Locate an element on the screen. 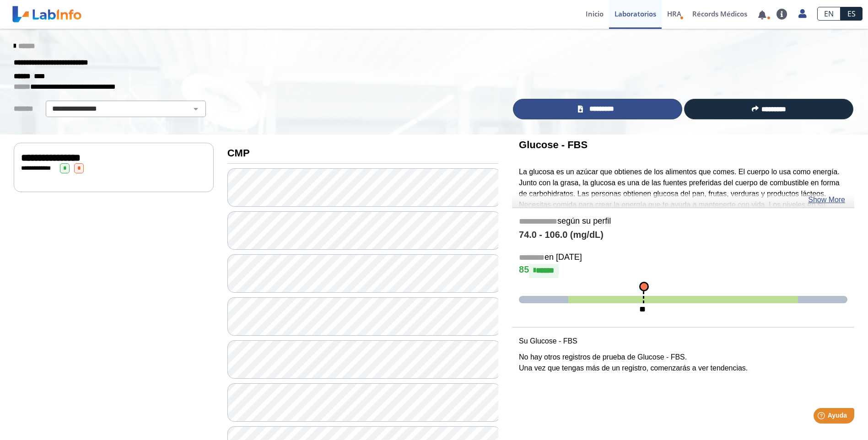  span: HRA is located at coordinates (674, 14).